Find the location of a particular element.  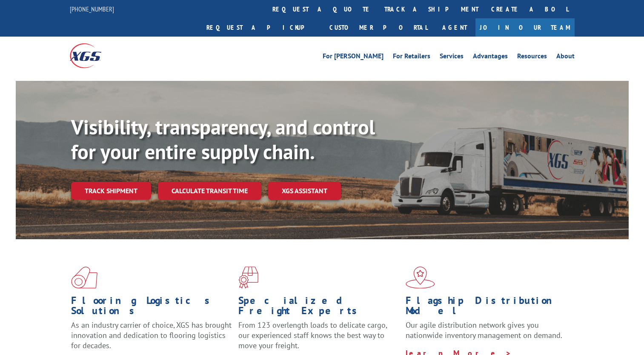

a: Customer Portal is located at coordinates (378, 27).